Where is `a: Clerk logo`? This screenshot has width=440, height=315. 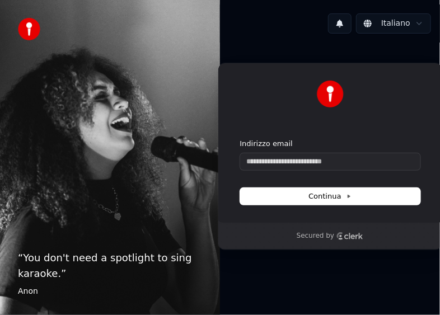
a: Clerk logo is located at coordinates (350, 236).